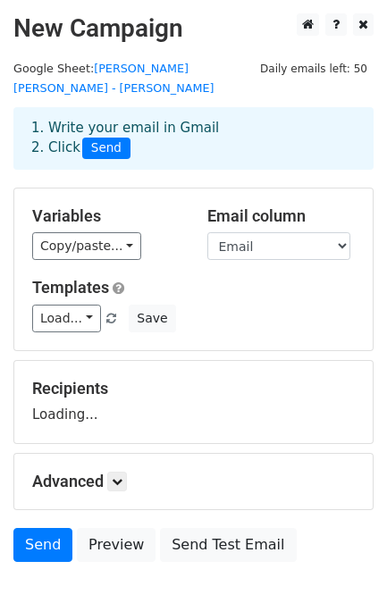  I want to click on h5: Advanced, so click(193, 481).